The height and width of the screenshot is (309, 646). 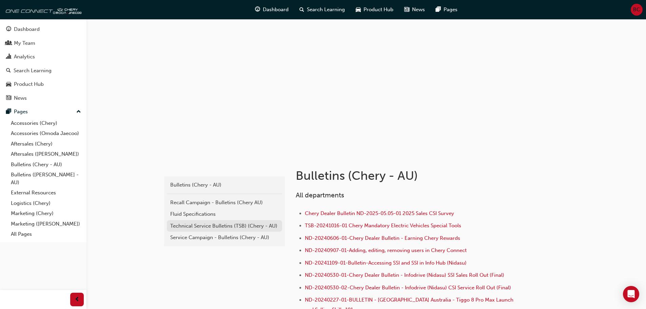 I want to click on button: Pages, so click(x=43, y=112).